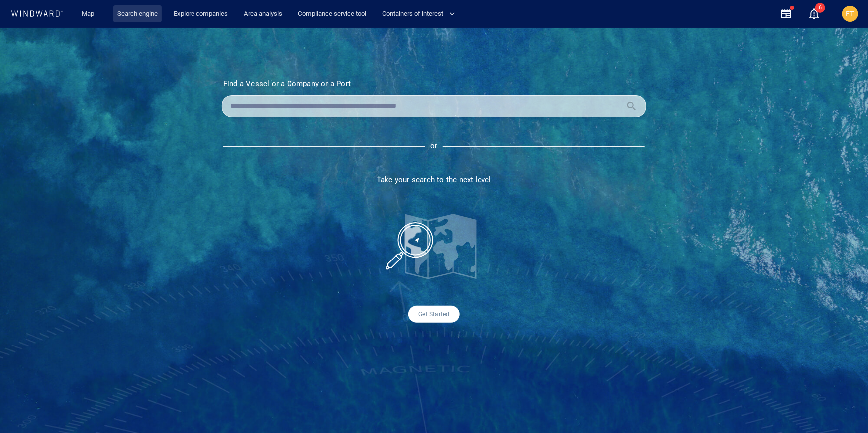  Describe the element at coordinates (850, 14) in the screenshot. I see `button: ET` at that location.